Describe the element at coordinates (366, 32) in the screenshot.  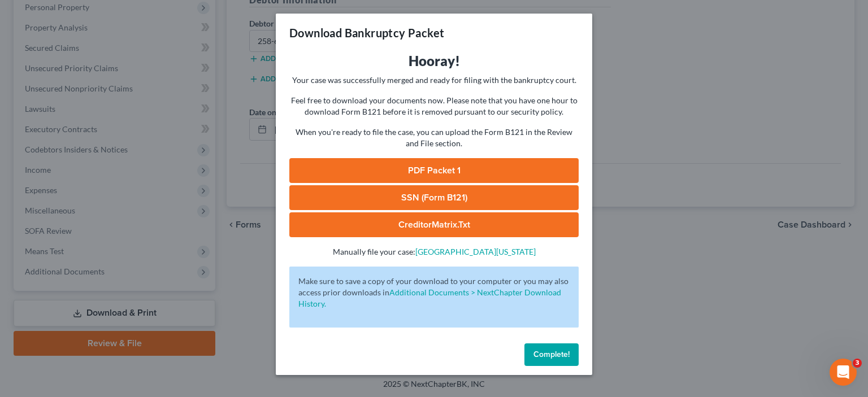
I see `h3: Download Bankruptcy Packet` at that location.